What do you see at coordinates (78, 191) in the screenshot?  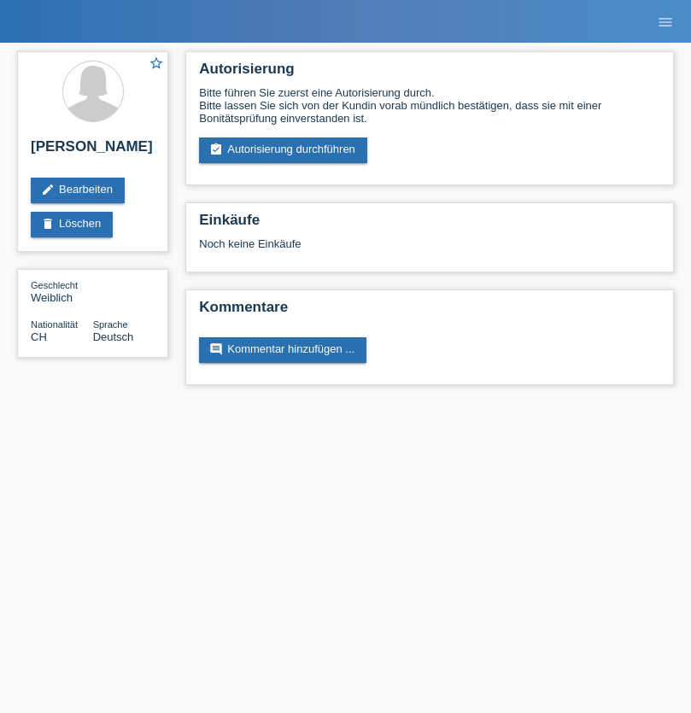 I see `a: editBearbeiten` at bounding box center [78, 191].